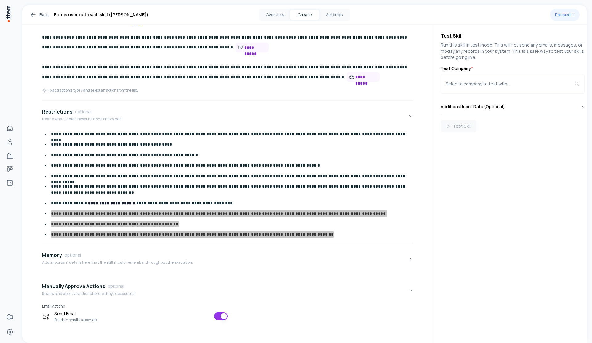 This screenshot has width=592, height=343. What do you see at coordinates (73, 286) in the screenshot?
I see `h4: Manually Approve Actions` at bounding box center [73, 286].